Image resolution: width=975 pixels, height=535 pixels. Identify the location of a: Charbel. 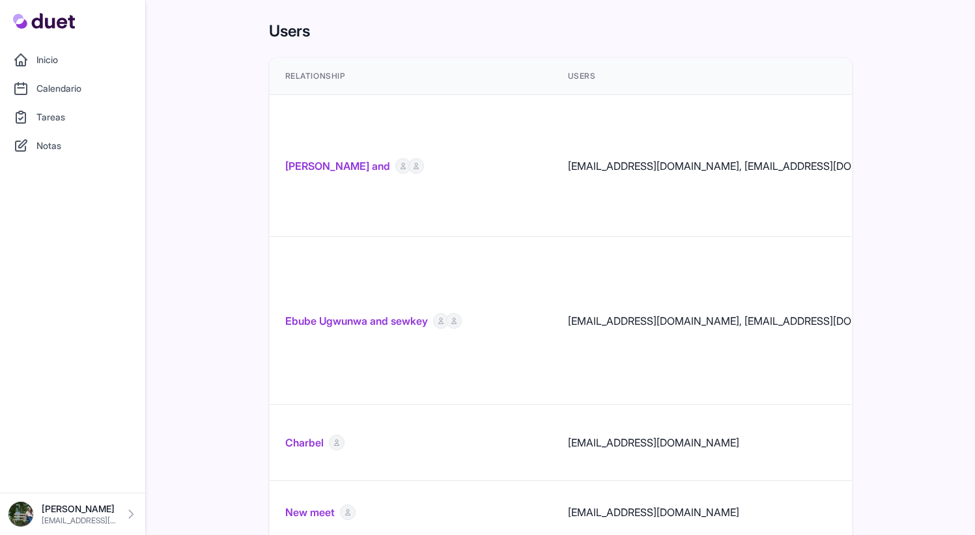
(304, 443).